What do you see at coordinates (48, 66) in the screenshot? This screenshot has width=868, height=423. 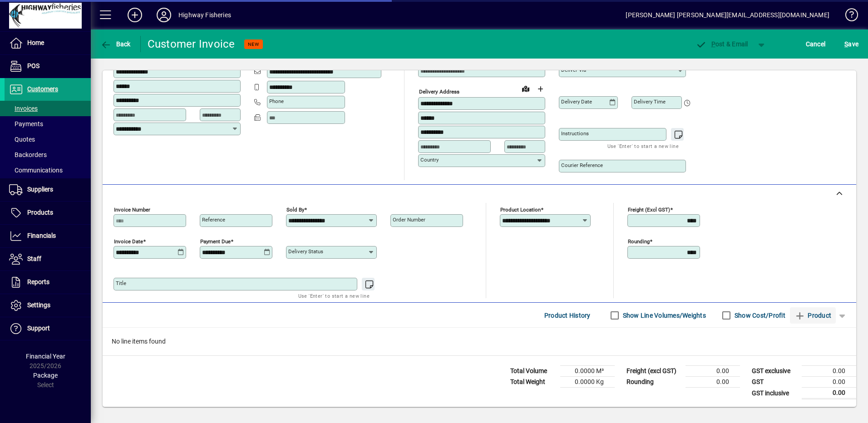 I see `a: POS` at bounding box center [48, 66].